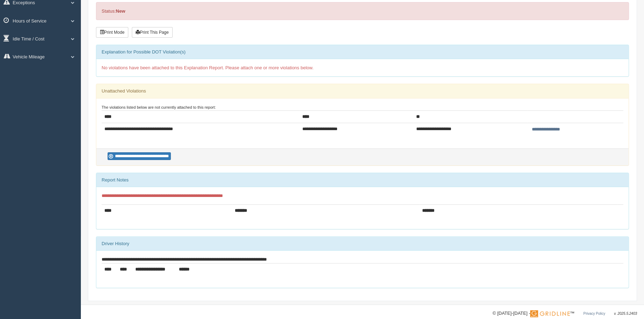 This screenshot has height=319, width=644. I want to click on div: Status:, so click(363, 11).